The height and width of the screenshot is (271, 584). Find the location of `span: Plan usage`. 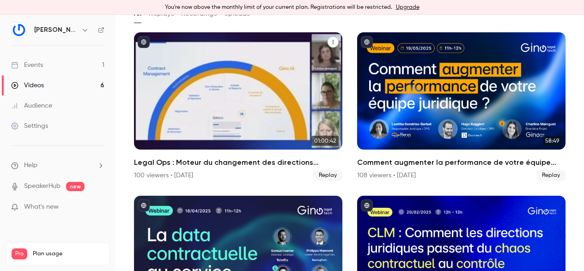

span: Plan usage is located at coordinates (68, 254).